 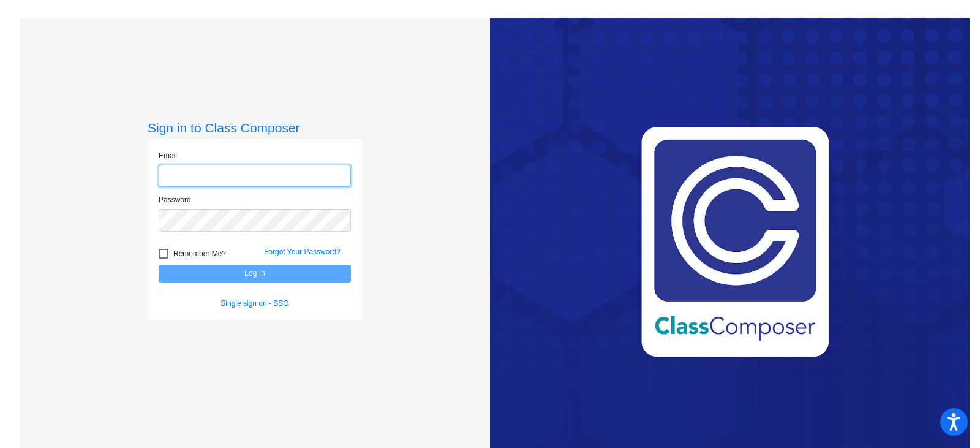 I want to click on label: Email, so click(x=168, y=155).